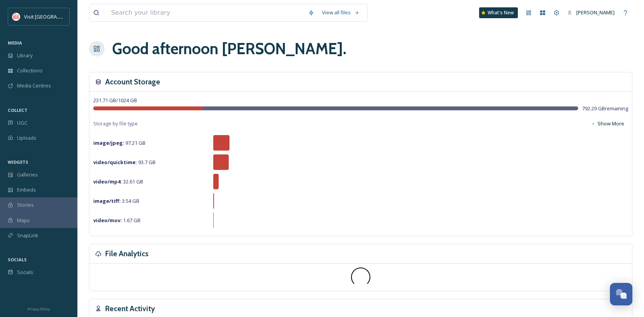  What do you see at coordinates (118, 181) in the screenshot?
I see `span: 32.61 GB` at bounding box center [118, 181].